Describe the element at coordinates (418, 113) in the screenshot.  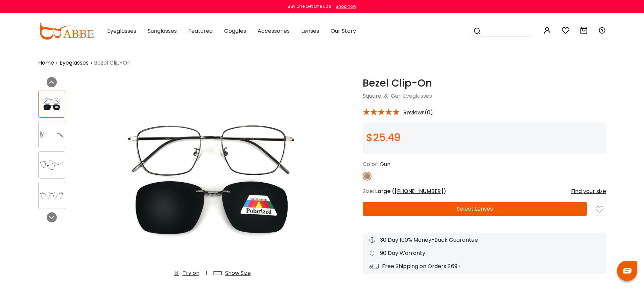
I see `span: Reviews(0)` at that location.